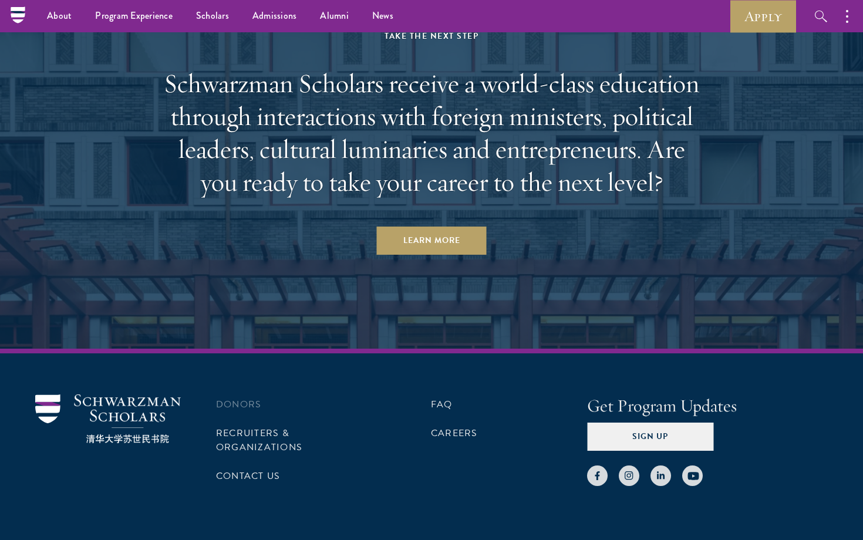 Image resolution: width=863 pixels, height=540 pixels. Describe the element at coordinates (431, 36) in the screenshot. I see `div: Take the Next Step` at that location.